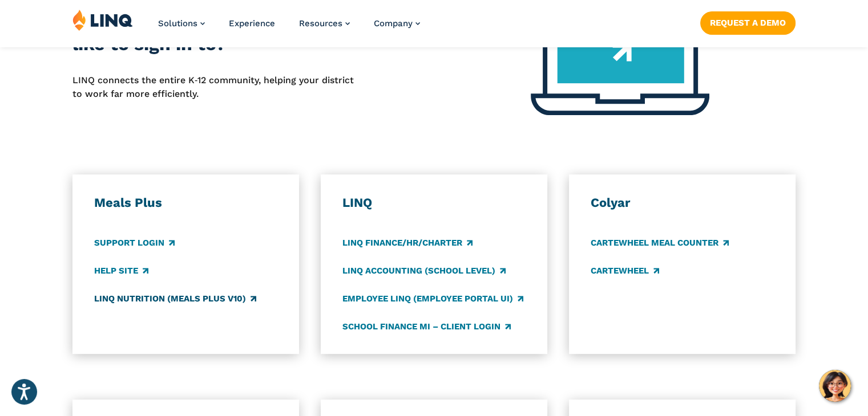  I want to click on a: Support Login, so click(134, 243).